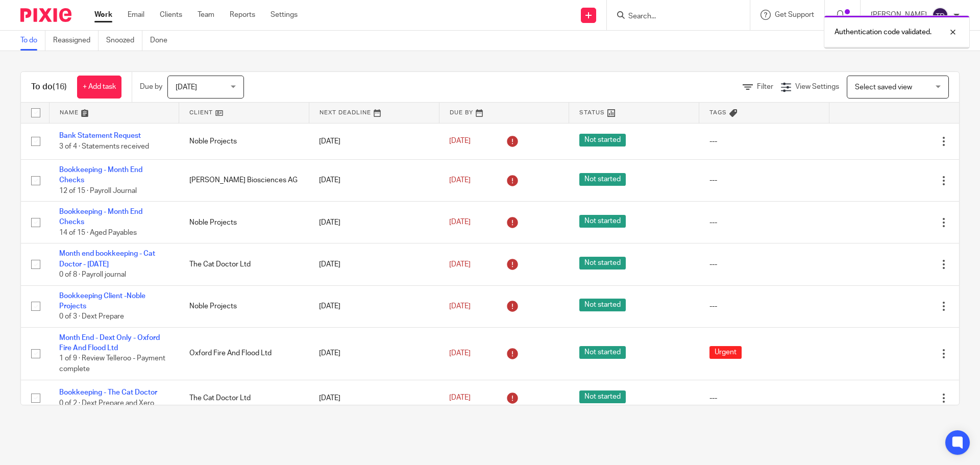 The height and width of the screenshot is (465, 980). I want to click on span: Filter, so click(765, 86).